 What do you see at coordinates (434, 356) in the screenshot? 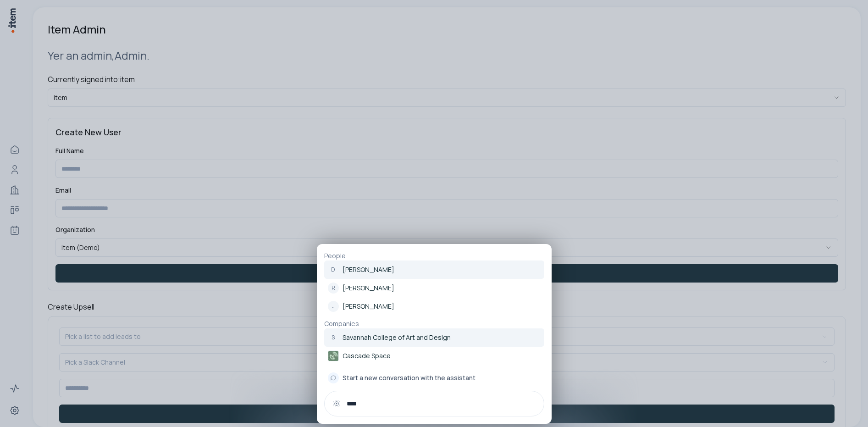
I see `a: Cascade Space` at bounding box center [434, 356].